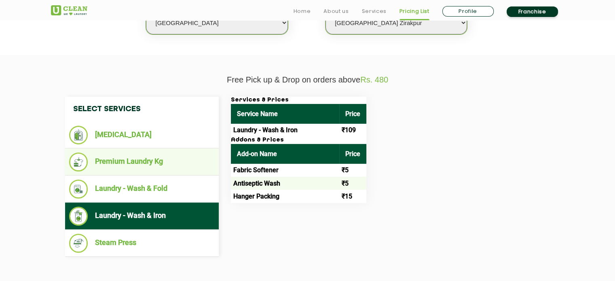 Image resolution: width=615 pixels, height=281 pixels. What do you see at coordinates (79, 189) in the screenshot?
I see `img: Laundry - Wash & Fold` at bounding box center [79, 189].